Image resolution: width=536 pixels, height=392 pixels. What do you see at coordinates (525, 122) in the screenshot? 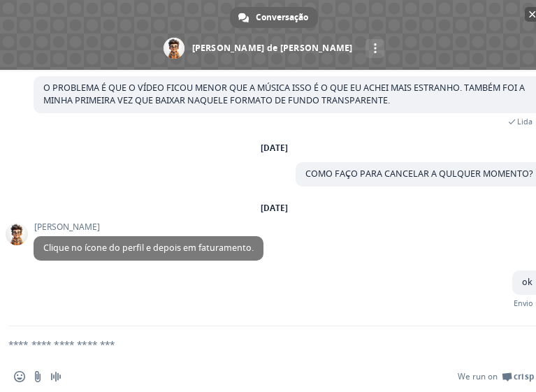
I see `span: Lida` at bounding box center [525, 122].